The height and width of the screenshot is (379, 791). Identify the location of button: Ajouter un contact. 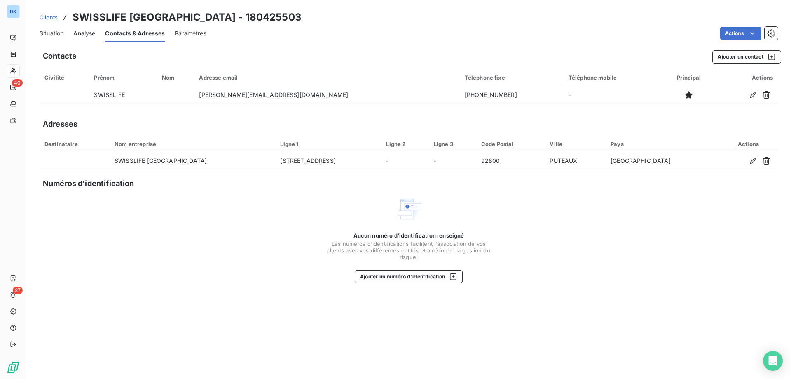
(747, 57).